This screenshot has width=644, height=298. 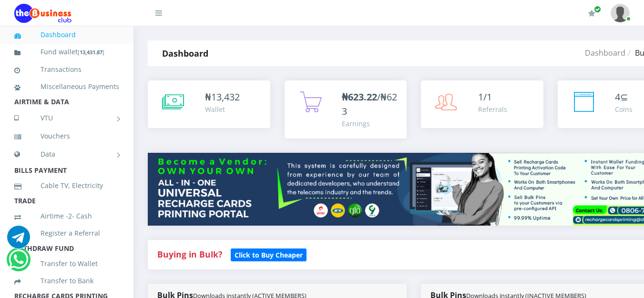 I want to click on a: Click to Buy Cheaper, so click(x=269, y=254).